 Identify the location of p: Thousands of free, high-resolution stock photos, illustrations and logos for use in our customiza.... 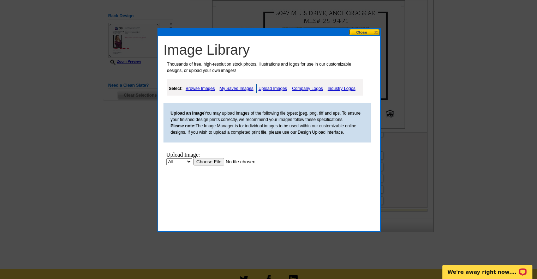
(265, 67).